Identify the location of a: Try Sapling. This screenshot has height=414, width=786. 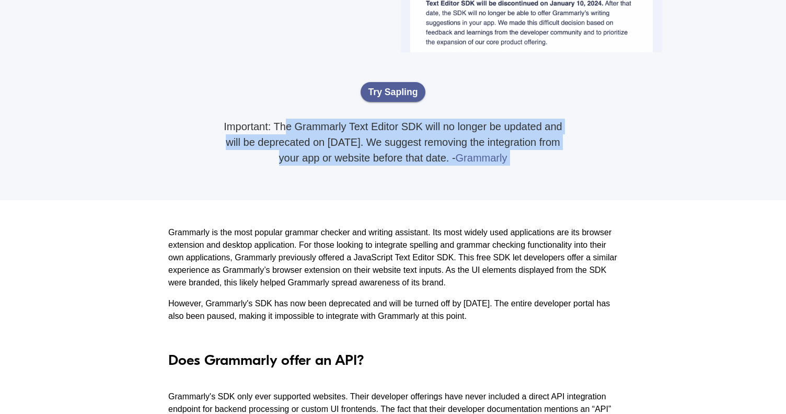
(393, 92).